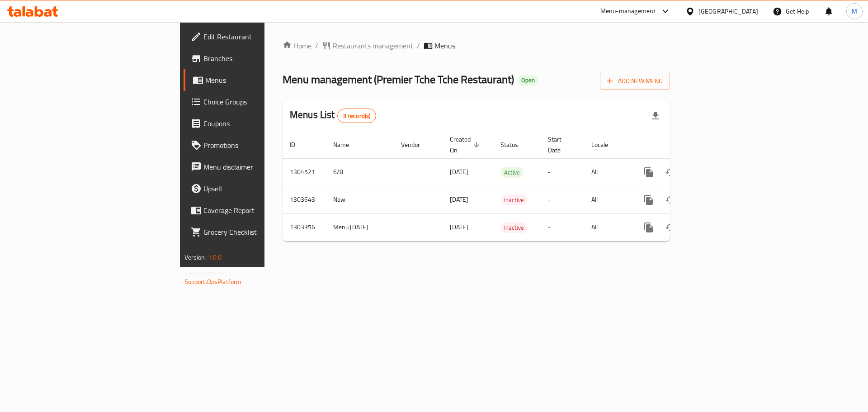 The image size is (868, 412). Describe the element at coordinates (215, 258) in the screenshot. I see `span: 1.0.0` at that location.